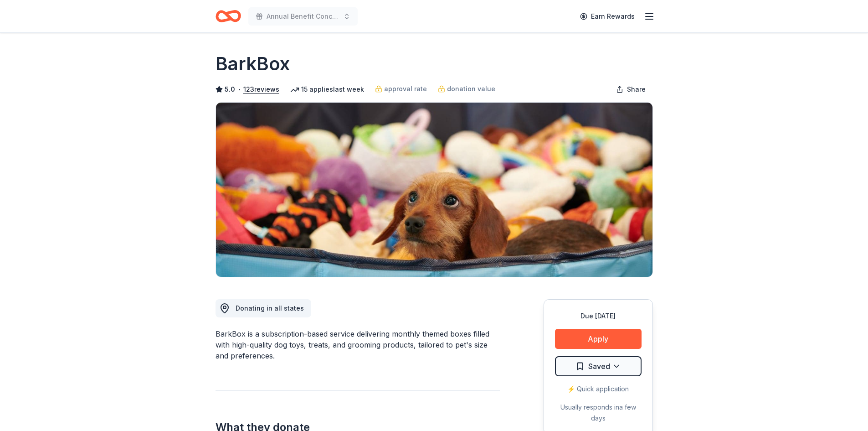 The image size is (868, 431). What do you see at coordinates (598, 389) in the screenshot?
I see `div: ⚡️ Quick application` at bounding box center [598, 389].